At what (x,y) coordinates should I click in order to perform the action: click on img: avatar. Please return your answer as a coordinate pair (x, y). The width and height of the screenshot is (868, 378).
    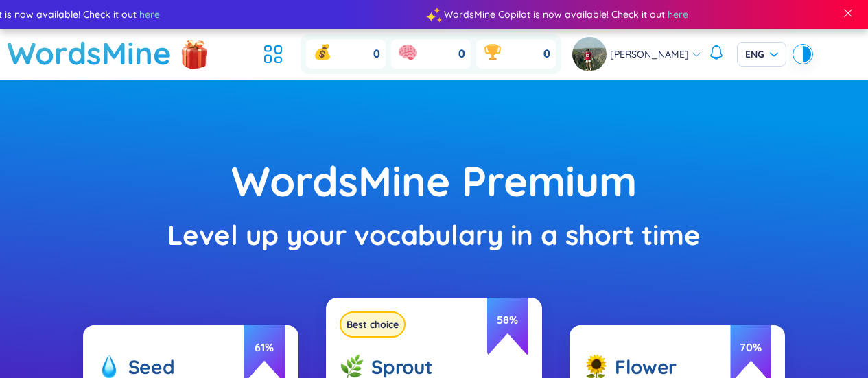
    Looking at the image, I should click on (589, 54).